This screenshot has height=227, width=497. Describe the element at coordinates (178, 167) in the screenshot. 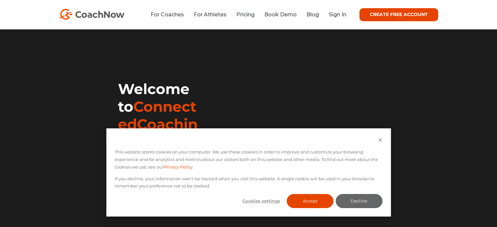

I see `a: Privacy Policy` at that location.